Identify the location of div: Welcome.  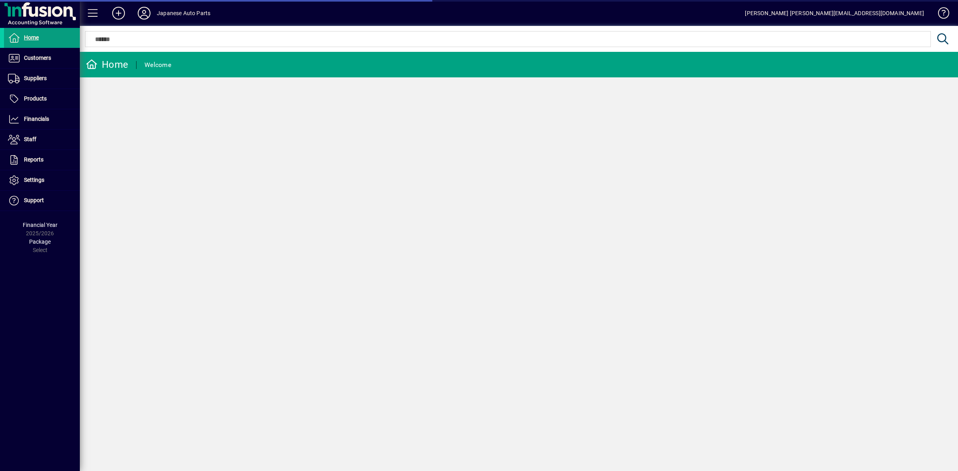
(158, 65).